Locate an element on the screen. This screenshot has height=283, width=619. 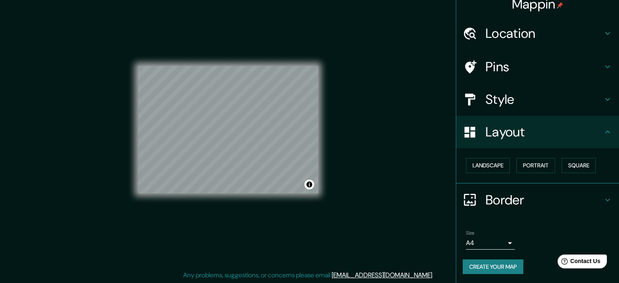
div: Border is located at coordinates (537, 200).